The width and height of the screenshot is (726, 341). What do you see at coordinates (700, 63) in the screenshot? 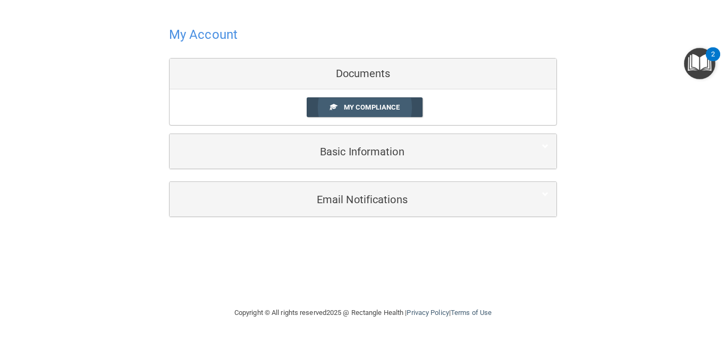
I see `button: Open Resource Center, 2 new notifications` at bounding box center [700, 63].